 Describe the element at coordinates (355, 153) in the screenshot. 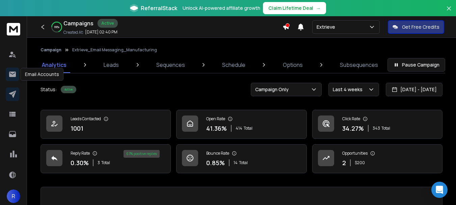

I see `p: Opportunities` at that location.